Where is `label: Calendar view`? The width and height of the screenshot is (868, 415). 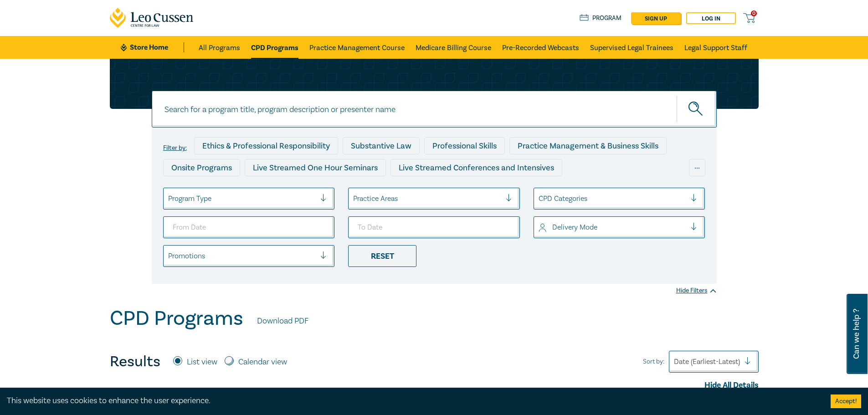 label: Calendar view is located at coordinates (262, 362).